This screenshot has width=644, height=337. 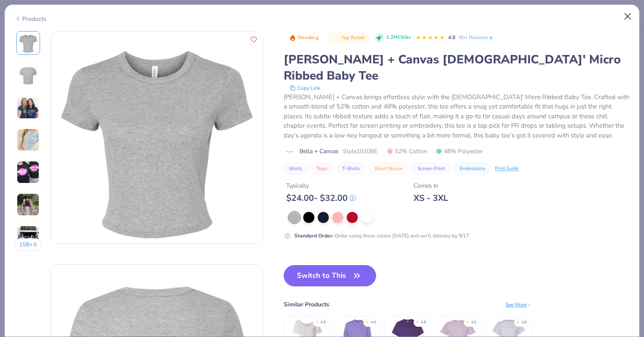 What do you see at coordinates (319, 151) in the screenshot?
I see `span: Bella + Canvas` at bounding box center [319, 151].